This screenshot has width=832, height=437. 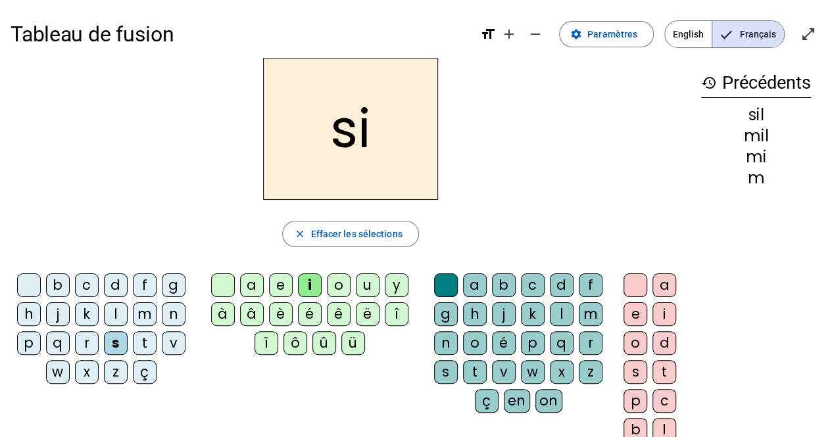 I want to click on div: ë, so click(x=367, y=314).